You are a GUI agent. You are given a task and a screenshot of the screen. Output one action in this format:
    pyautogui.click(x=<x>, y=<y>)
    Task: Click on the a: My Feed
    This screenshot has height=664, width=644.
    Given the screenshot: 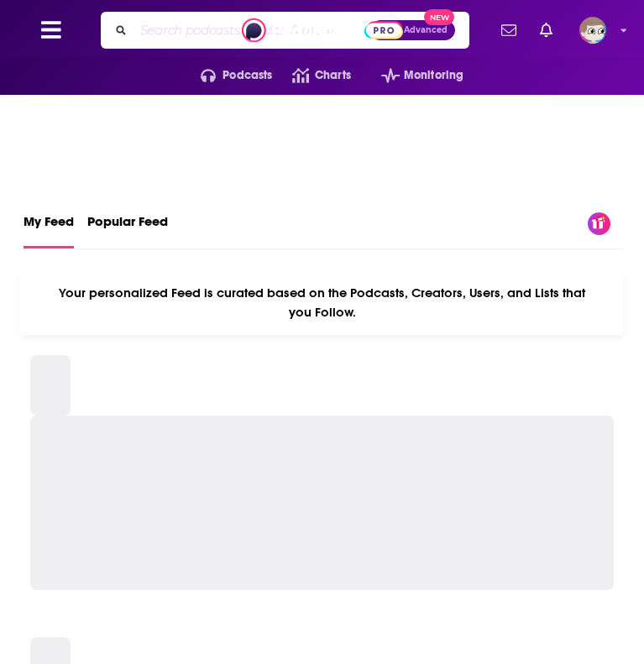 What is the action you would take?
    pyautogui.click(x=49, y=223)
    